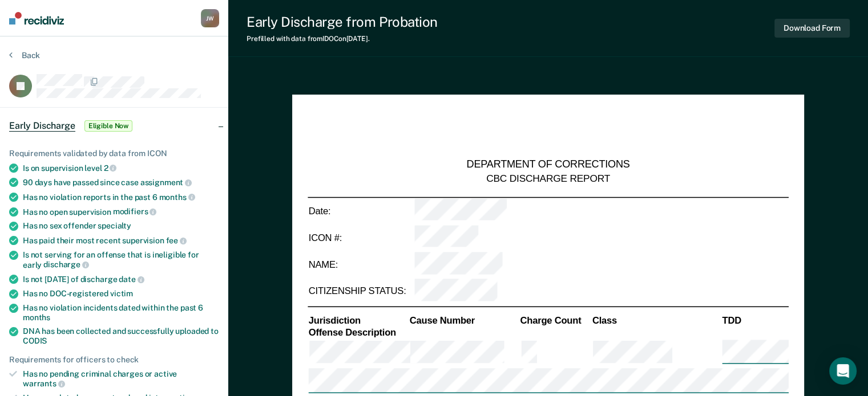 This screenshot has width=868, height=396. What do you see at coordinates (121, 337) in the screenshot?
I see `div: DNA has been collected and successfully uploaded to` at bounding box center [121, 337].